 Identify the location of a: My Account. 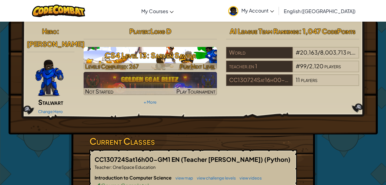
(251, 11).